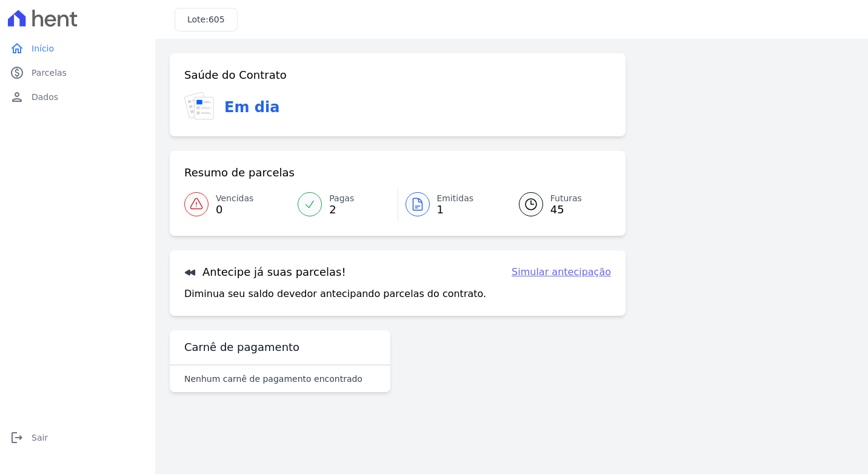  What do you see at coordinates (455, 198) in the screenshot?
I see `span: Emitidas` at bounding box center [455, 198].